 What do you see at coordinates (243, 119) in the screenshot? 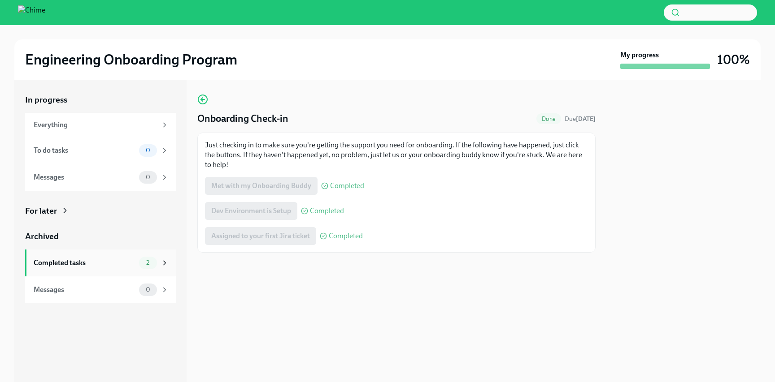
I see `h4: Onboarding Check-in` at bounding box center [243, 119].